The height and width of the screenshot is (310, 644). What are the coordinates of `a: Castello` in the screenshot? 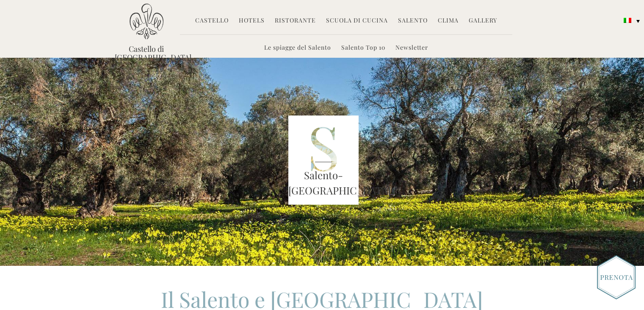 It's located at (211, 21).